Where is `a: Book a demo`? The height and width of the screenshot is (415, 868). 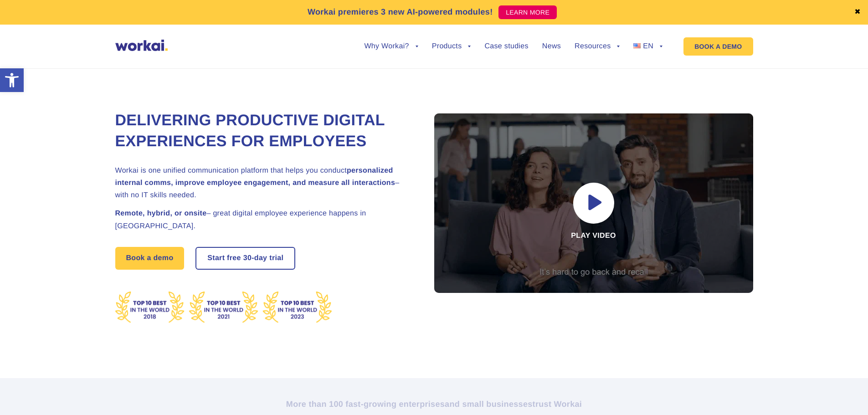 a: Book a demo is located at coordinates (150, 258).